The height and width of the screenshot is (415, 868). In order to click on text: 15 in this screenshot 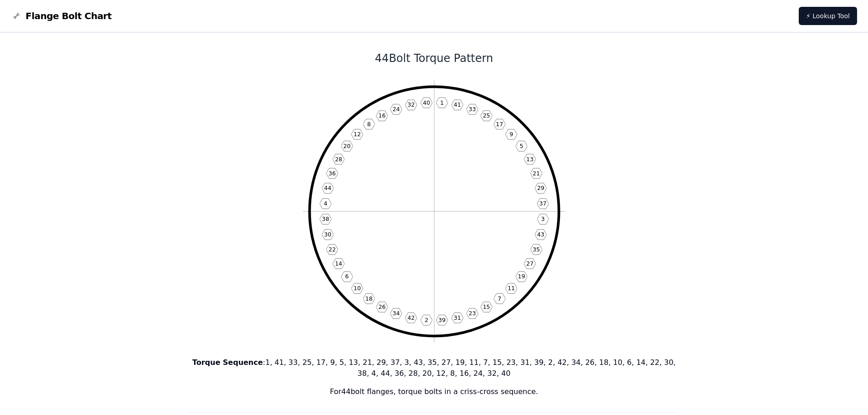, I will do `click(486, 306)`.